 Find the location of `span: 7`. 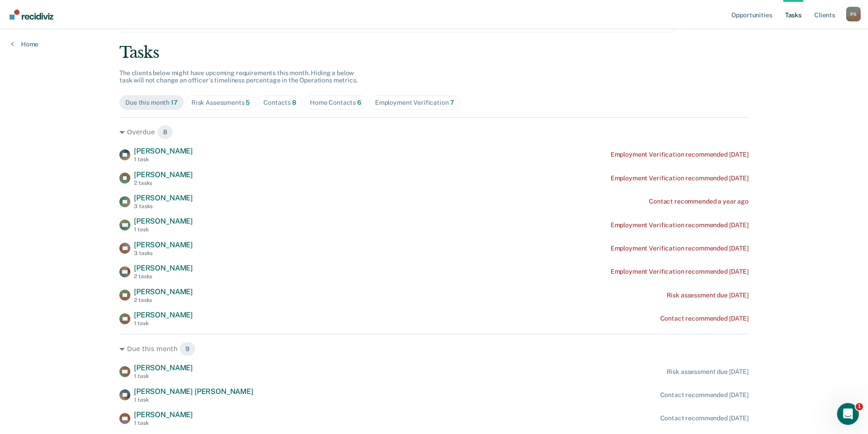

span: 7 is located at coordinates (452, 103).